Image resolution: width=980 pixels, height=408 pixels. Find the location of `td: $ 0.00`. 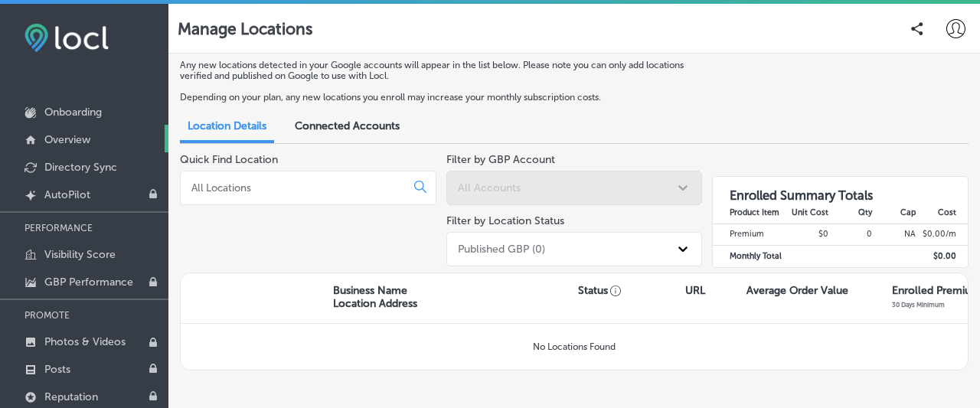

td: $ 0.00 is located at coordinates (941, 257).